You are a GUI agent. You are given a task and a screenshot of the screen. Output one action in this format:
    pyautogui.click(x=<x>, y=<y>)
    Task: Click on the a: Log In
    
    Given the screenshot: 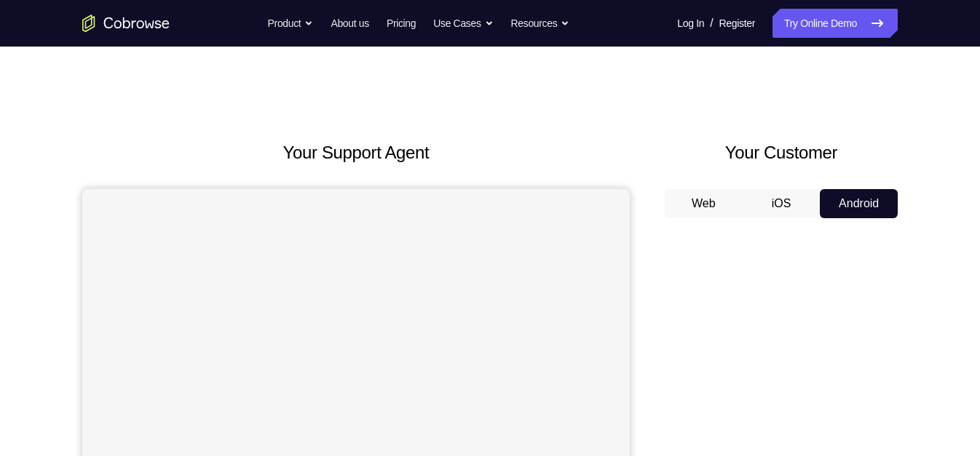 What is the action you would take?
    pyautogui.click(x=690, y=23)
    